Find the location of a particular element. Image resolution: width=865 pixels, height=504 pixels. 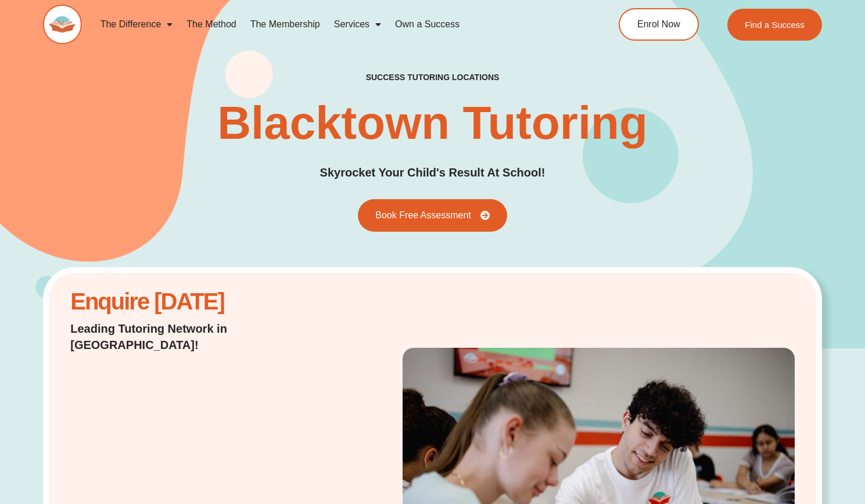

a: Services is located at coordinates (357, 25).